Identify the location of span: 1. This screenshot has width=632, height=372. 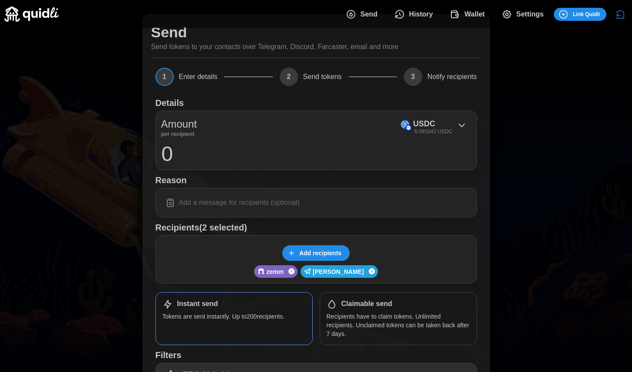
(165, 77).